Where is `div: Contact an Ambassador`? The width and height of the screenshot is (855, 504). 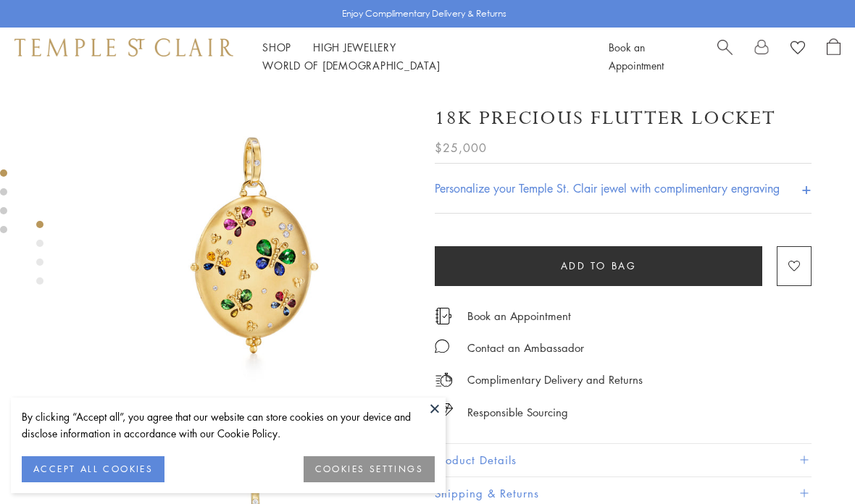
div: Contact an Ambassador is located at coordinates (525, 348).